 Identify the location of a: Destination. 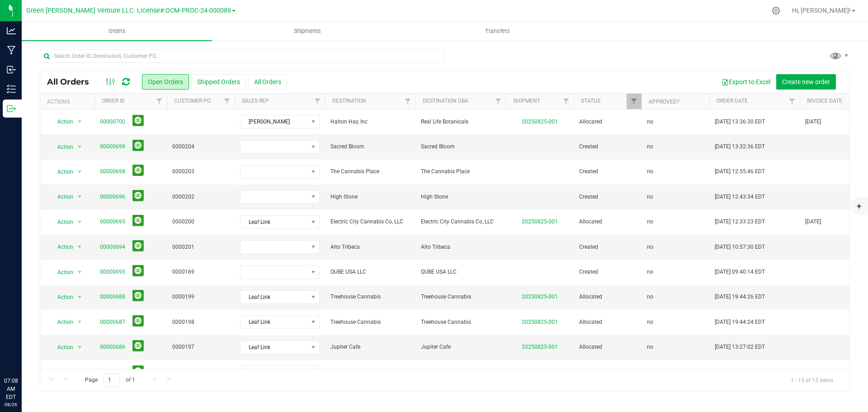
(349, 101).